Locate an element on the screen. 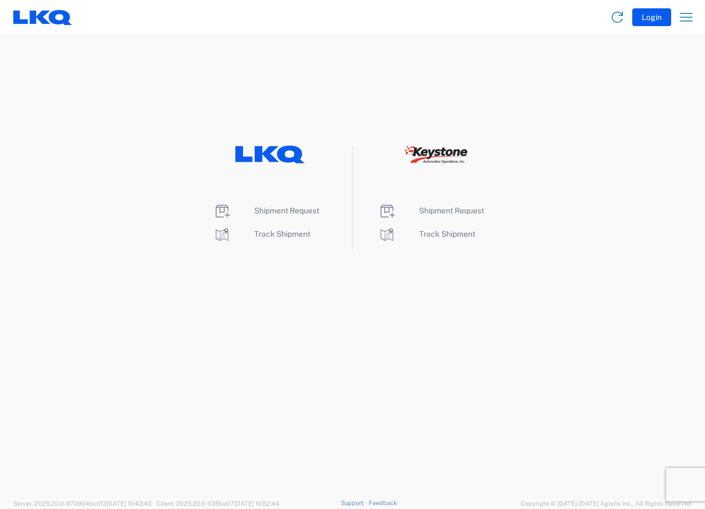 Image resolution: width=705 pixels, height=509 pixels. a: Support is located at coordinates (355, 503).